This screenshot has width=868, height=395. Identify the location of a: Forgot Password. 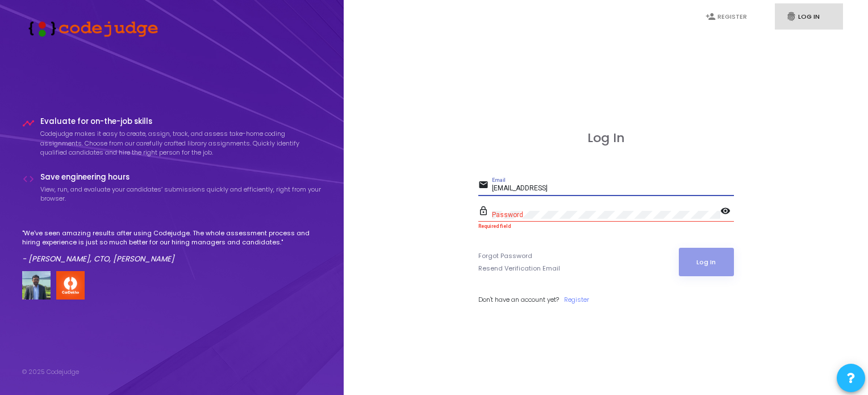
(505, 256).